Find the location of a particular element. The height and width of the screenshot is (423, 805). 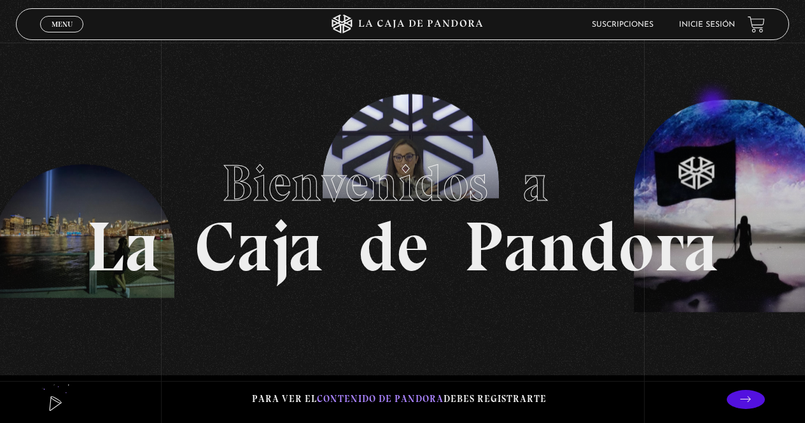

span: Menu is located at coordinates (62, 24).